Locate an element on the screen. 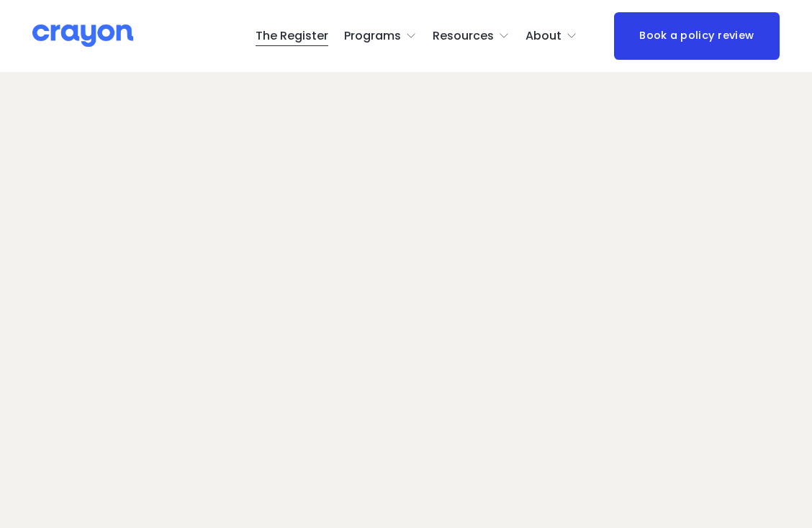  span: Programs is located at coordinates (372, 36).